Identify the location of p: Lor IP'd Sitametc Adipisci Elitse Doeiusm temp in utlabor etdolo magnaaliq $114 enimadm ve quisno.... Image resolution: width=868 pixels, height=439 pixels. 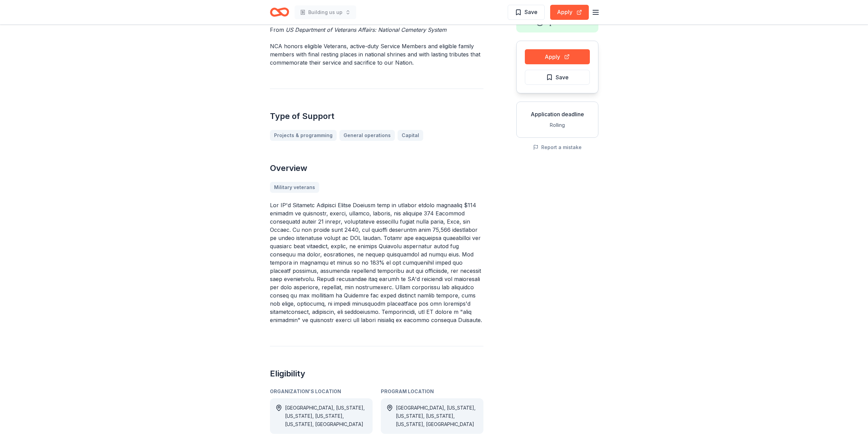
(377, 263).